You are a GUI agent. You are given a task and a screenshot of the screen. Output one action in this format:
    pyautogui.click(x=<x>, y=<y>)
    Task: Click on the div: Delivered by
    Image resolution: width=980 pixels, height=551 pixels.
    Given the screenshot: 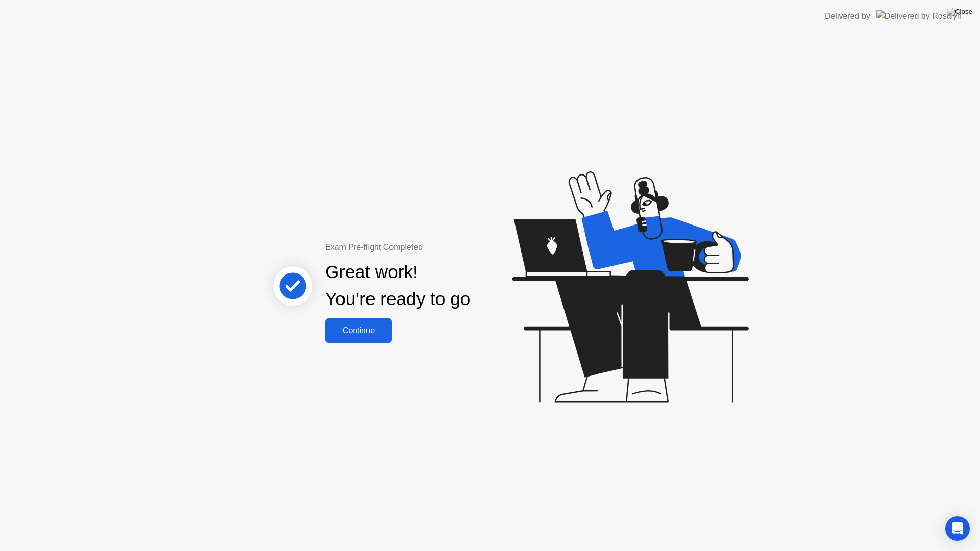 What is the action you would take?
    pyautogui.click(x=847, y=16)
    